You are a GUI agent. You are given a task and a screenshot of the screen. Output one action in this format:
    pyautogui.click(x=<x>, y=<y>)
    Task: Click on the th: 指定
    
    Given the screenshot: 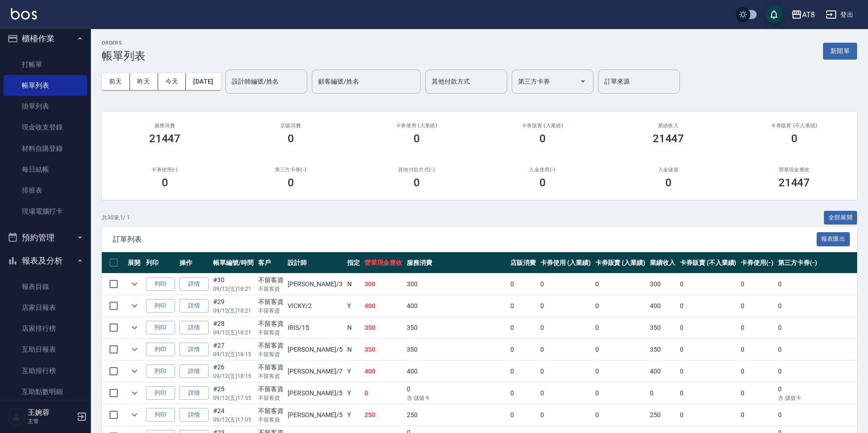 What is the action you would take?
    pyautogui.click(x=354, y=263)
    